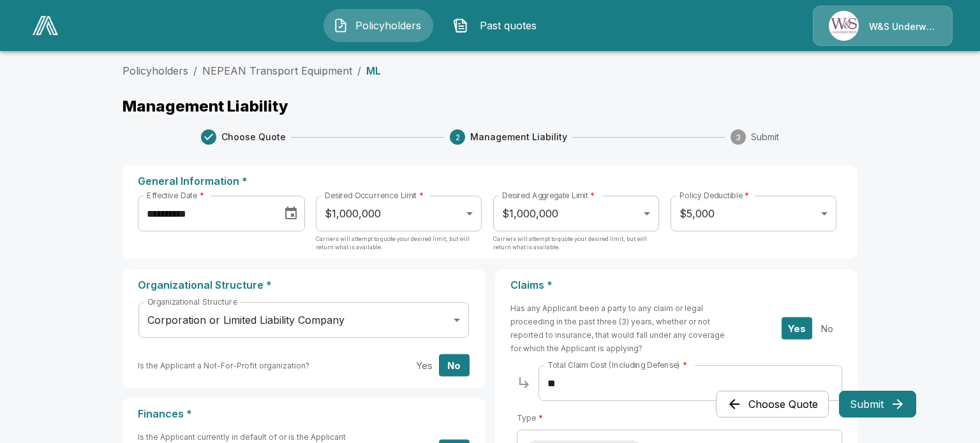 Image resolution: width=980 pixels, height=443 pixels. I want to click on text: 3, so click(739, 137).